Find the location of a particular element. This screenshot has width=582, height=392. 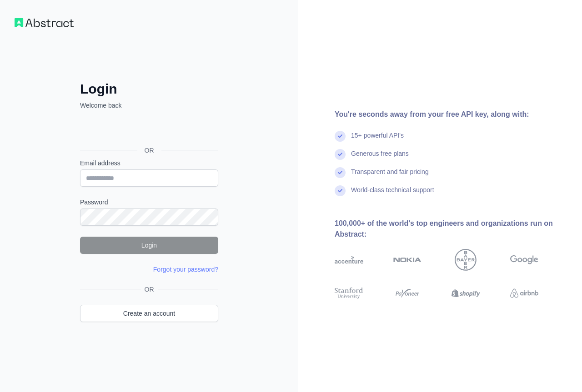

img: payoneer is located at coordinates (408, 293).